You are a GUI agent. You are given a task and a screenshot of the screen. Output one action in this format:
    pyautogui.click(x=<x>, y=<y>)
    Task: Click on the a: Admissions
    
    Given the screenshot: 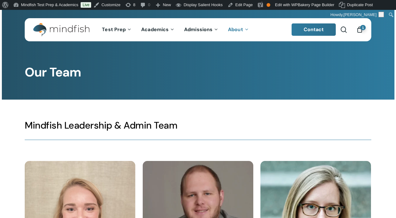 What is the action you would take?
    pyautogui.click(x=201, y=30)
    